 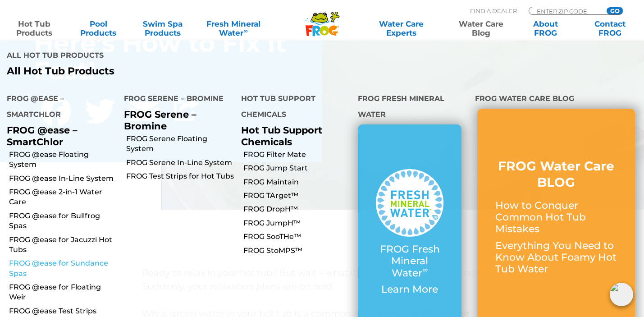 What do you see at coordinates (63, 221) in the screenshot?
I see `a: FROG @ease for Bullfrog Spas` at bounding box center [63, 221].